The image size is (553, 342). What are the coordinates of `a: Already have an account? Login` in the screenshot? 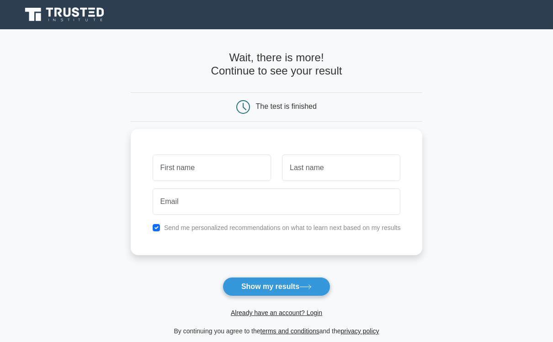 It's located at (277, 313).